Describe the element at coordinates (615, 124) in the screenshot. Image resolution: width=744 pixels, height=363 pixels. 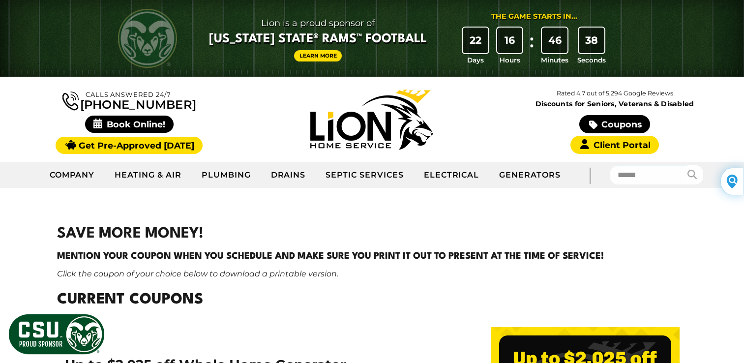
I see `a: Coupons` at that location.